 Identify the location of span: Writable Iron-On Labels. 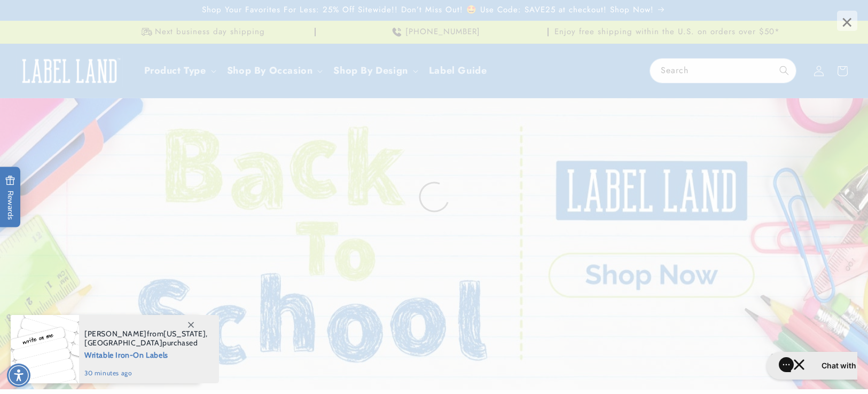
(146, 354).